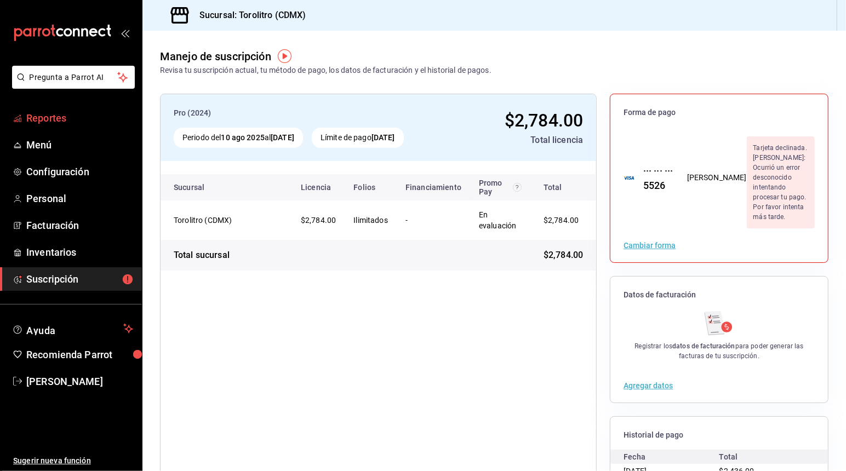 This screenshot has width=846, height=471. I want to click on div: Total sucursal, so click(202, 255).